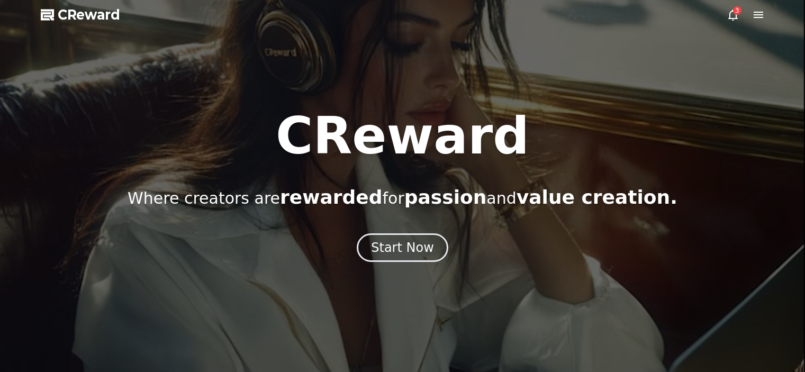 This screenshot has height=372, width=805. Describe the element at coordinates (402, 197) in the screenshot. I see `p: Where creators are for and` at that location.